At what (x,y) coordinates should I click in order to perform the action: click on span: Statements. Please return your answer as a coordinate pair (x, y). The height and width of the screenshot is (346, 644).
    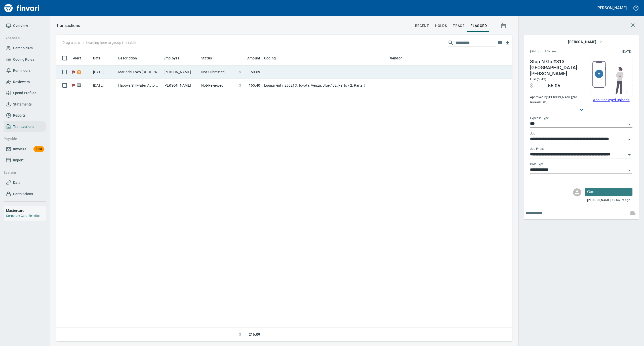
    Looking at the image, I should click on (22, 104).